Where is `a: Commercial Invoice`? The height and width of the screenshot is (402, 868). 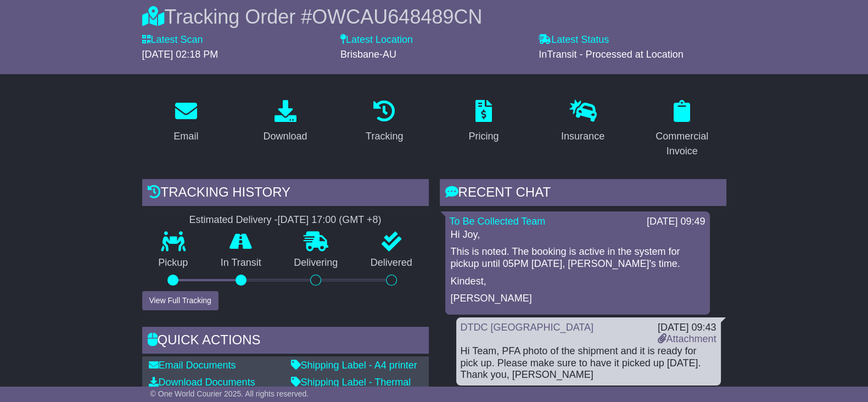
a: Commercial Invoice is located at coordinates (682, 129).